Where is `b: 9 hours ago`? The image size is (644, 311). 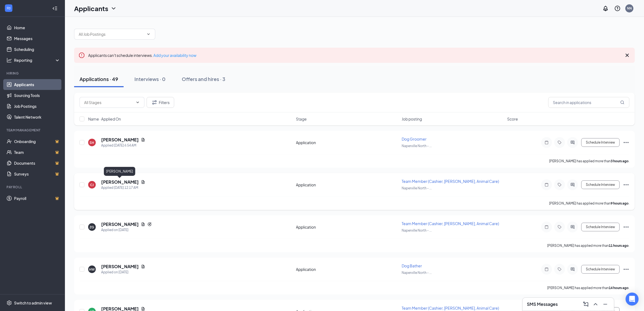
b: 9 hours ago is located at coordinates (619, 203).